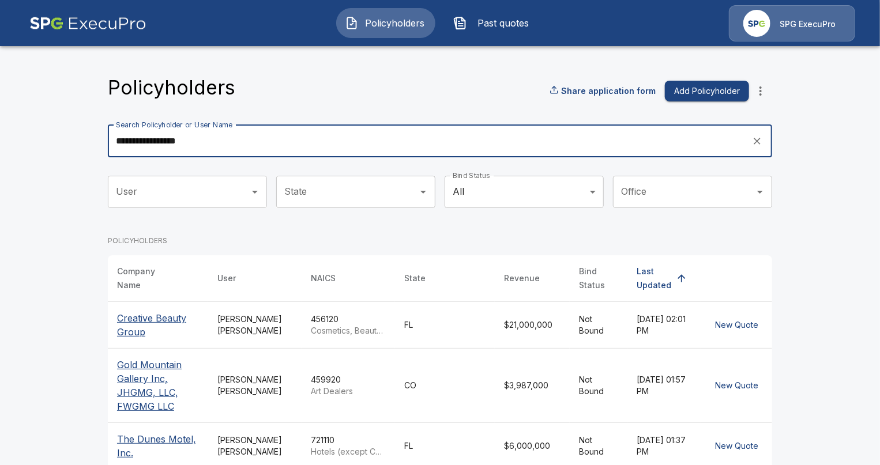  What do you see at coordinates (386, 23) in the screenshot?
I see `button: Policyholders IconPolicyholders` at bounding box center [386, 23].